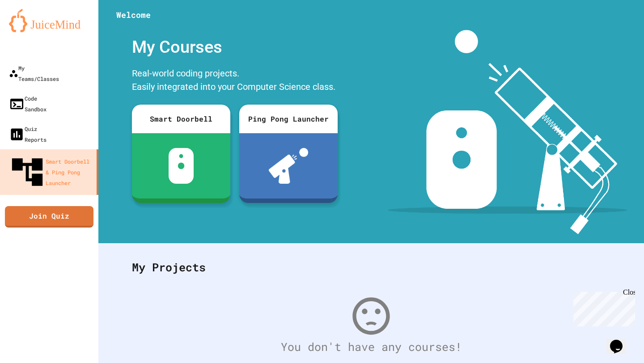 This screenshot has width=644, height=363. Describe the element at coordinates (28, 104) in the screenshot. I see `div: Code Sandbox` at that location.